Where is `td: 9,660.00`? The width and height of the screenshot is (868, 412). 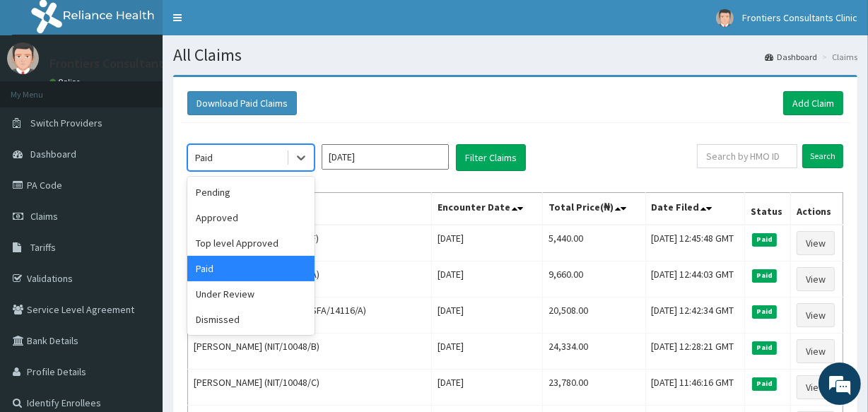 td: 9,660.00 is located at coordinates (594, 280).